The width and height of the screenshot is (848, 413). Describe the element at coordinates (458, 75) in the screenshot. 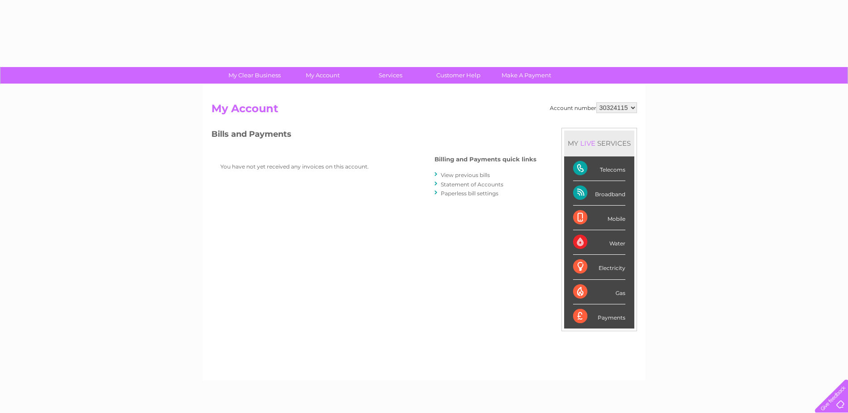

I see `a: Customer Help` at that location.